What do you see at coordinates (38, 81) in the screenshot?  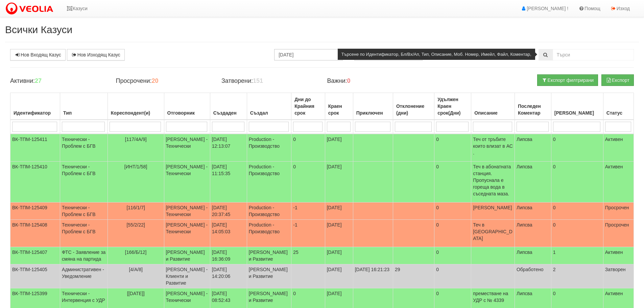 I see `b: 27` at bounding box center [38, 81].